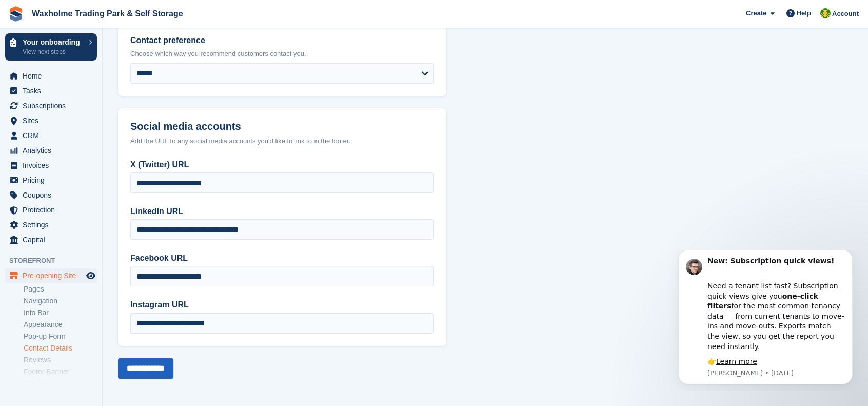 This screenshot has width=868, height=406. I want to click on label: X (Twitter) URL, so click(282, 164).